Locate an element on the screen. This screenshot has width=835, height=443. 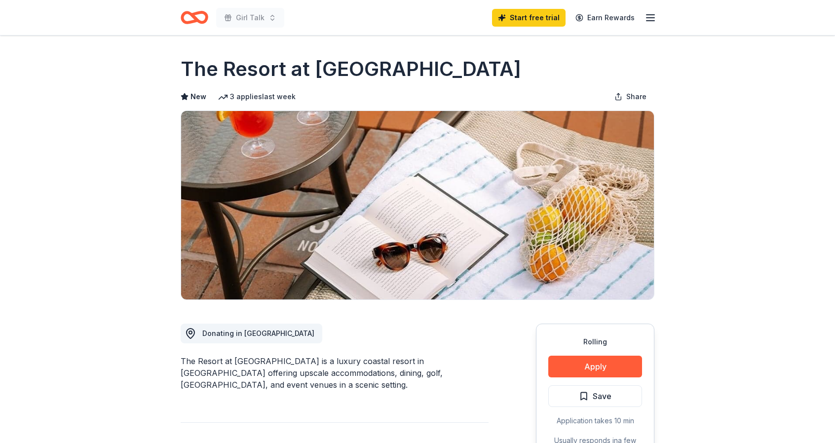
img: Image for The Resort at Pelican Hill is located at coordinates (418, 205).